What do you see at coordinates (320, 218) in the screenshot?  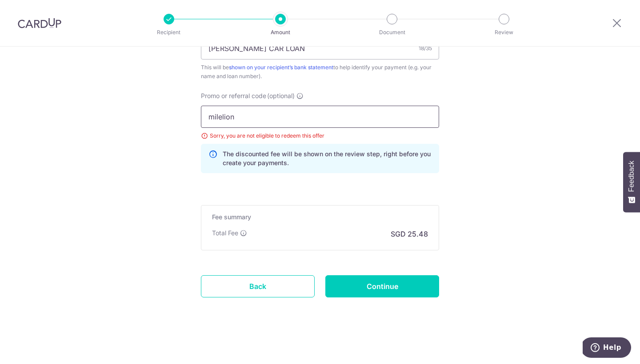 I see `h5: Fee summary` at bounding box center [320, 218].